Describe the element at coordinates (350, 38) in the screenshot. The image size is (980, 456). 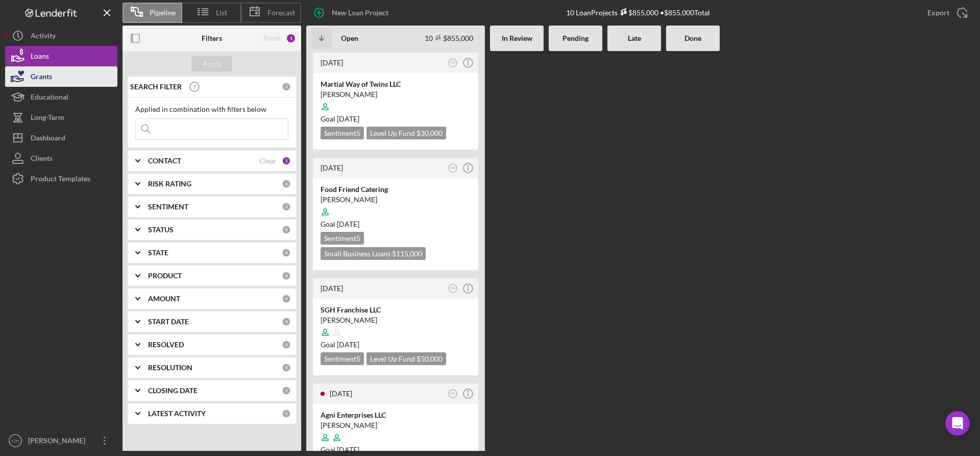
I see `b: Open` at that location.